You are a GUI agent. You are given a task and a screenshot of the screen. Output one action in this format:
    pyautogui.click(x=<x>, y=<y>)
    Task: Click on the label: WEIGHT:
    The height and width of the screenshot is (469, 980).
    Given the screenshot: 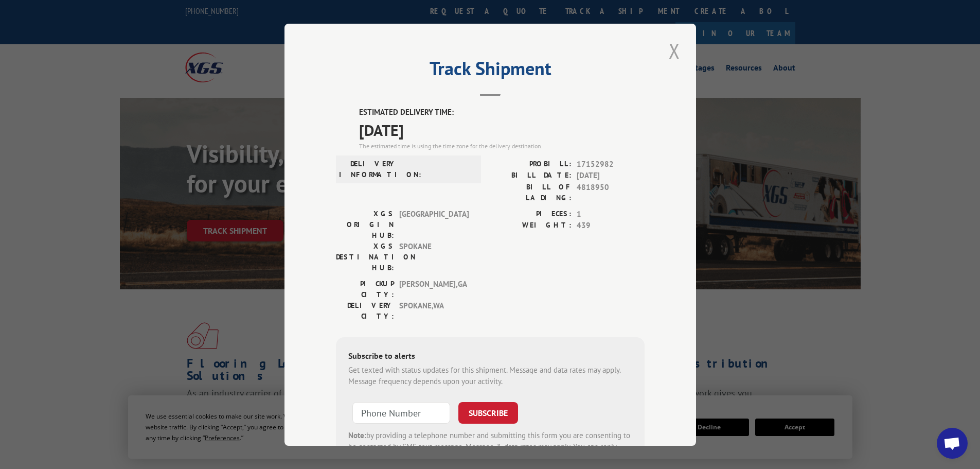 What is the action you would take?
    pyautogui.click(x=531, y=225)
    